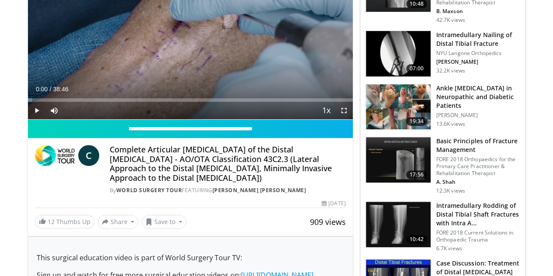 The height and width of the screenshot is (276, 553). I want to click on span: 10:42, so click(416, 239).